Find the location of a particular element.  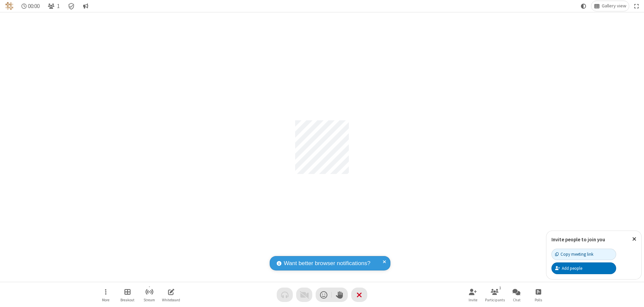

img: QA Selenium DO NOT DELETE OR CHANGE is located at coordinates (10, 6).